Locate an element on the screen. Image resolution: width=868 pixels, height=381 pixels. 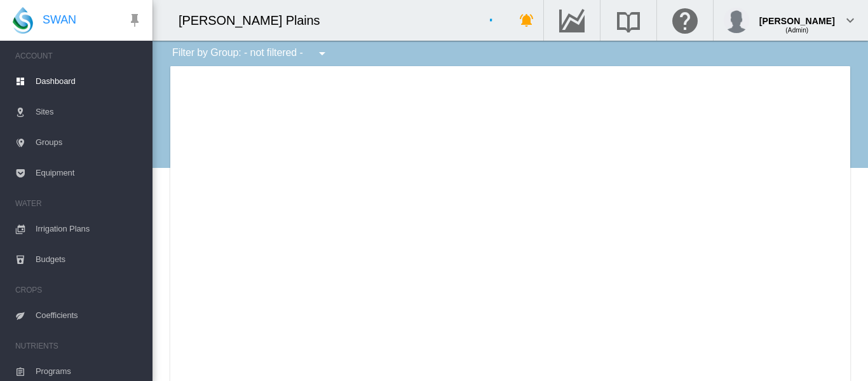
span: ACCOUNT is located at coordinates (79, 56).